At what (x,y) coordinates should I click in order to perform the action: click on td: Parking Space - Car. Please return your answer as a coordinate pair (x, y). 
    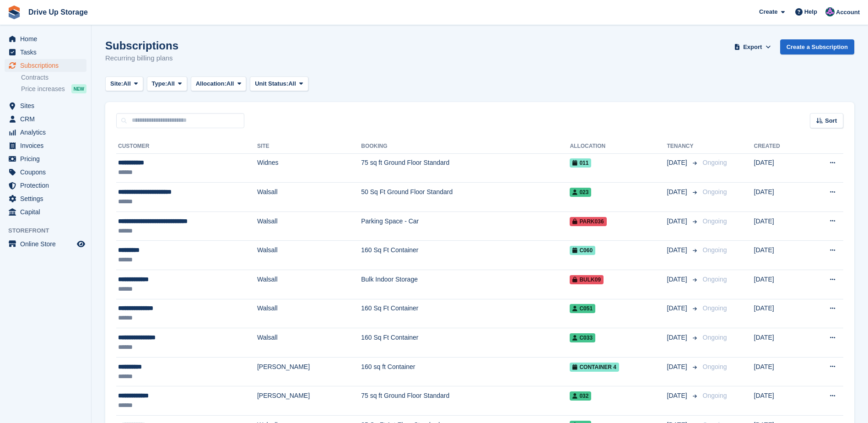
    Looking at the image, I should click on (465, 226).